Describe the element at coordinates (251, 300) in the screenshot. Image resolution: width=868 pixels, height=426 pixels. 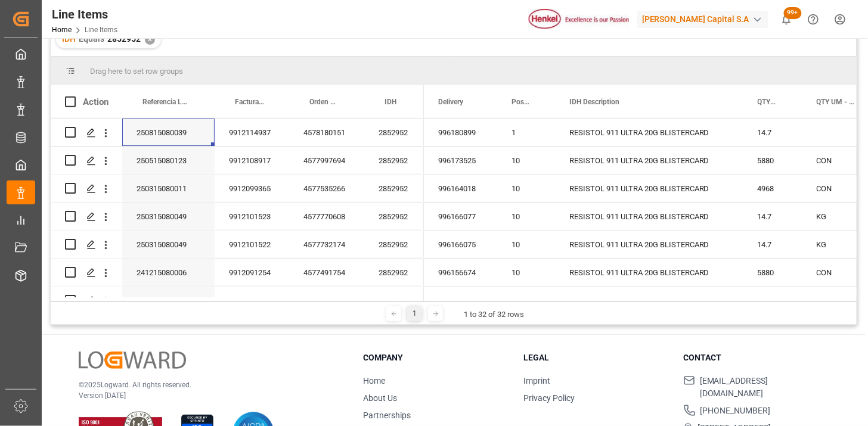
I see `div: 9912091255` at that location.